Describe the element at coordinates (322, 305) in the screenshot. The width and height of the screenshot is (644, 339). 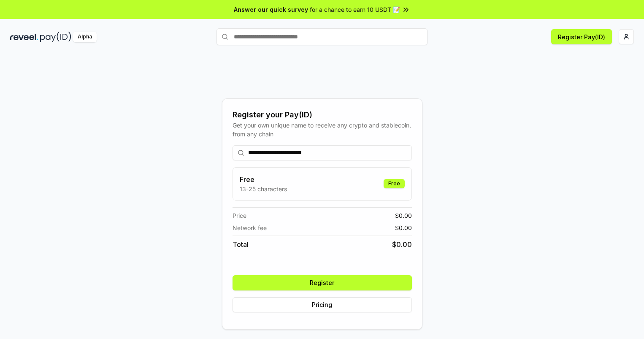
I see `button: Pricing` at that location.